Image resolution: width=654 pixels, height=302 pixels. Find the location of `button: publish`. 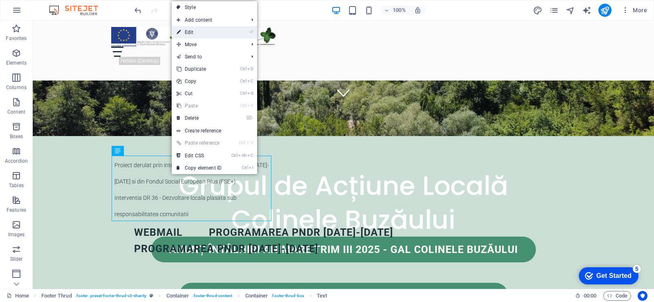

button: publish is located at coordinates (605, 10).